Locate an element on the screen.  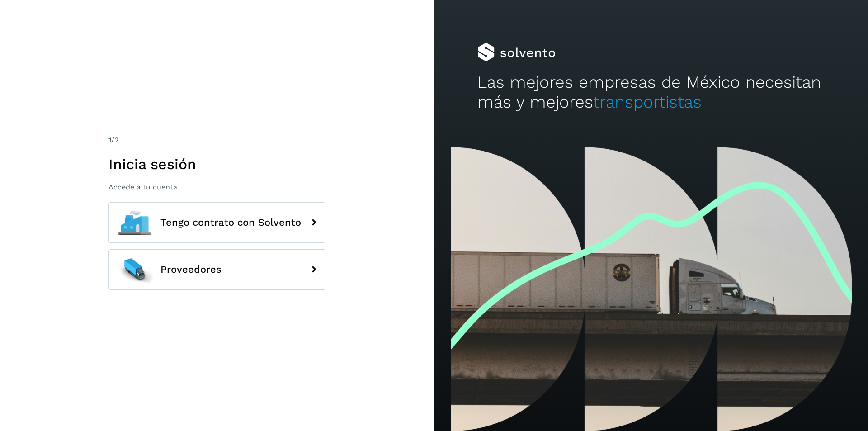
span: Proveedores is located at coordinates (191, 269).